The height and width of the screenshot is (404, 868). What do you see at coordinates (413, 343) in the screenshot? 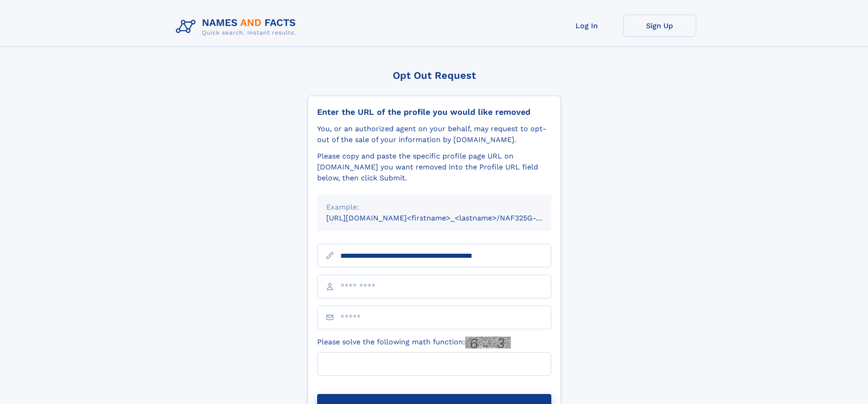
I see `label: Please solve the following math function:` at bounding box center [413, 343].